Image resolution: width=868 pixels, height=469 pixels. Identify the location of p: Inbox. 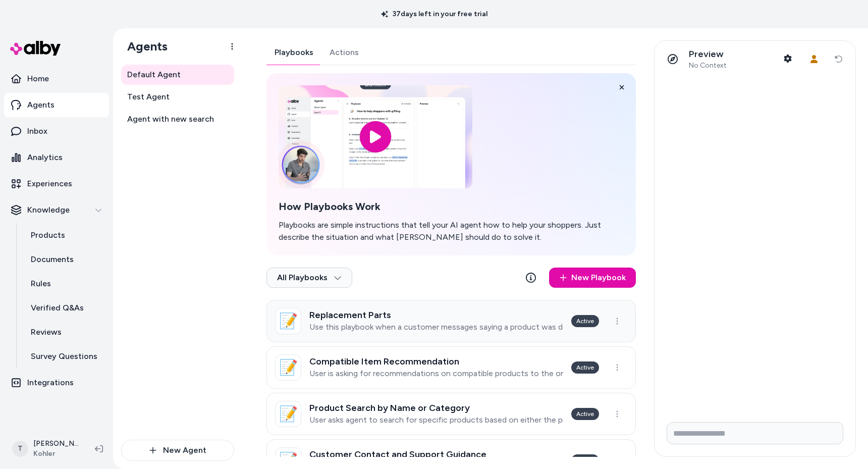
(37, 131).